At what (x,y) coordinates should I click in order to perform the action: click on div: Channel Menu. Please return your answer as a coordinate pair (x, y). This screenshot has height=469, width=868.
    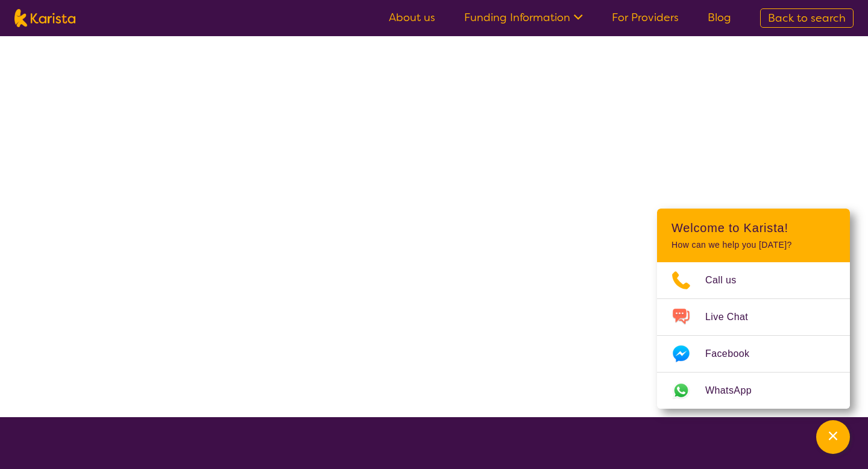
    Looking at the image, I should click on (754, 309).